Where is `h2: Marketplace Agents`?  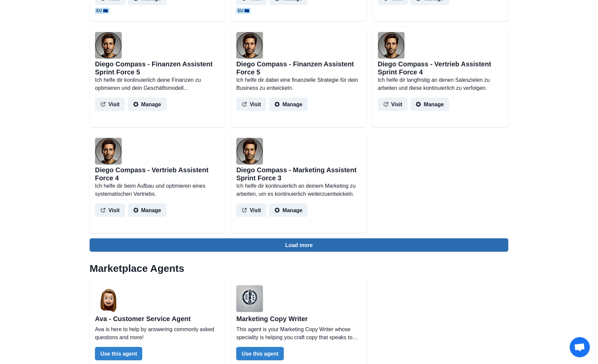 h2: Marketplace Agents is located at coordinates (299, 269).